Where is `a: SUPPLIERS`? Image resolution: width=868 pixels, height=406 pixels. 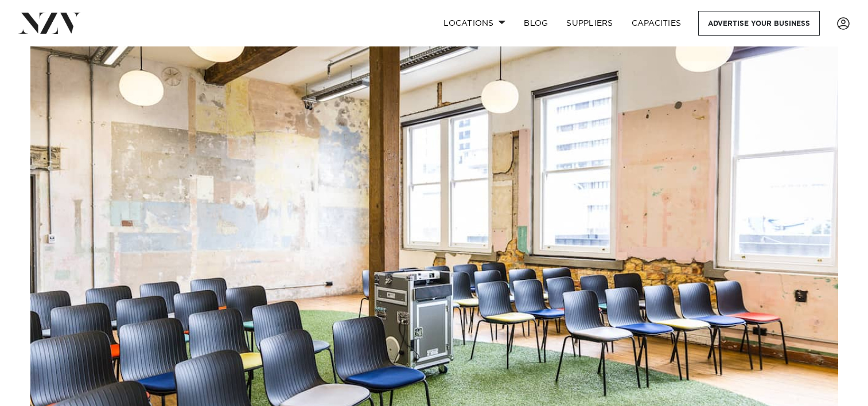 a: SUPPLIERS is located at coordinates (589, 23).